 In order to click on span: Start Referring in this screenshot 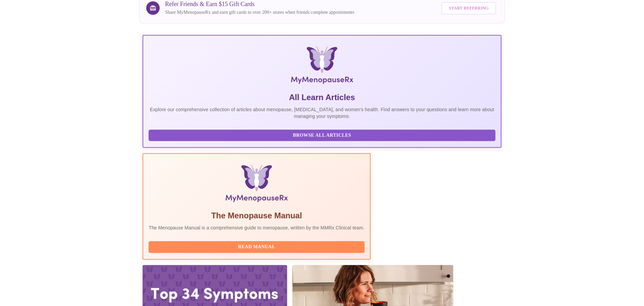, I will do `click(469, 8)`.